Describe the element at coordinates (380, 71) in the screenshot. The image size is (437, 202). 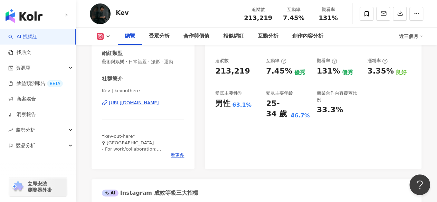
I see `div: 3.35%` at that location.